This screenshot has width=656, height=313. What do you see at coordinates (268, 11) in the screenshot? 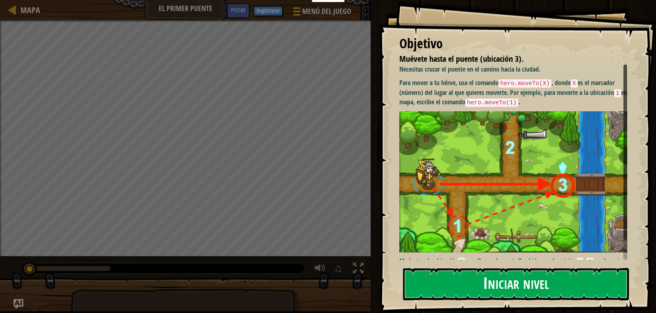
I see `button: Registrarse` at bounding box center [268, 11].